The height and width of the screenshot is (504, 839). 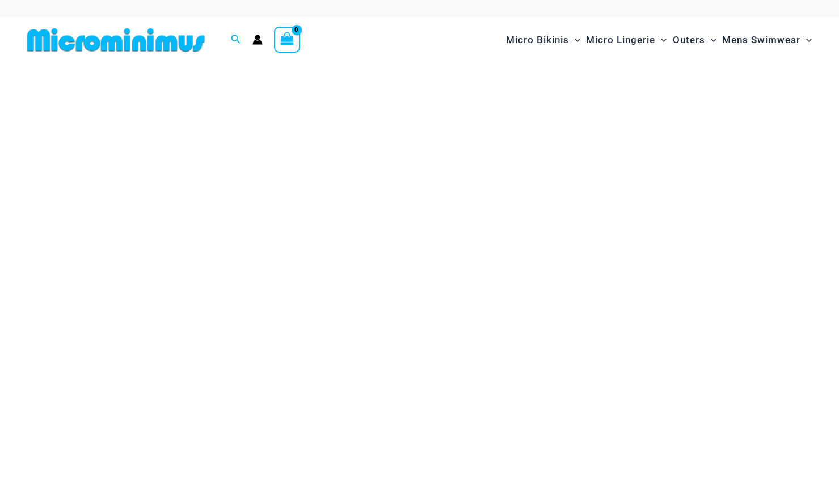 I want to click on img: MM SHOP LOGO FLAT, so click(x=116, y=39).